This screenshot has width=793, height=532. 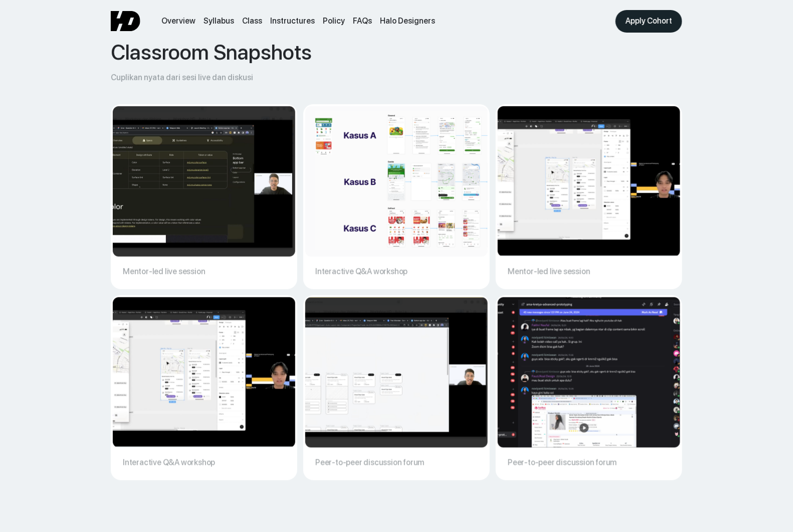 I want to click on a: Overview, so click(x=178, y=21).